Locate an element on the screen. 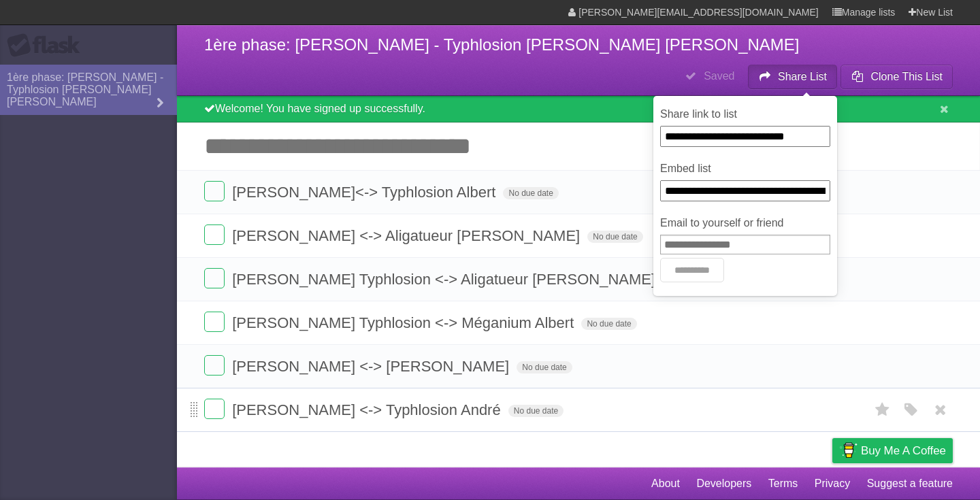  a: Privacy is located at coordinates (832, 484).